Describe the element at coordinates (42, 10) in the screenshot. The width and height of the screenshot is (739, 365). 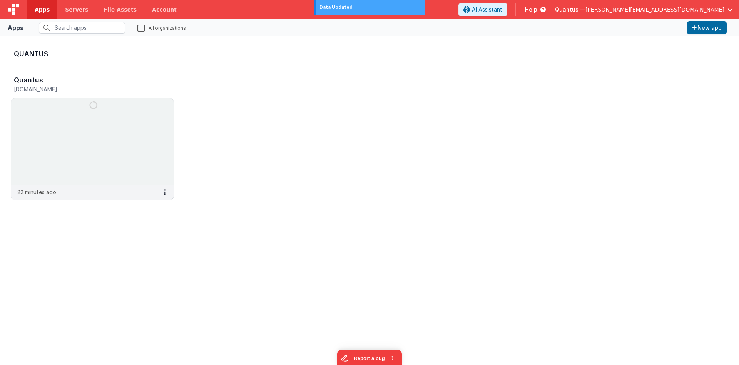
I see `span: Apps` at that location.